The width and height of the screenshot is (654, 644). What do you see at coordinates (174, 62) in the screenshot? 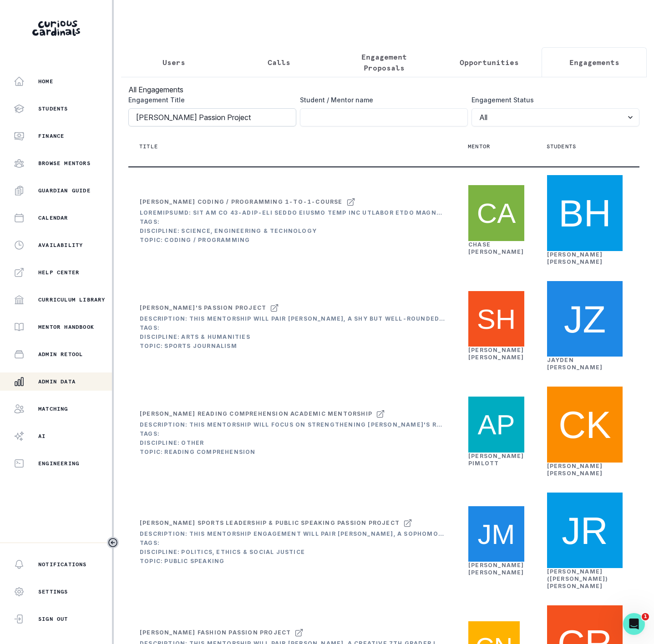
I see `p: Users` at bounding box center [174, 62].